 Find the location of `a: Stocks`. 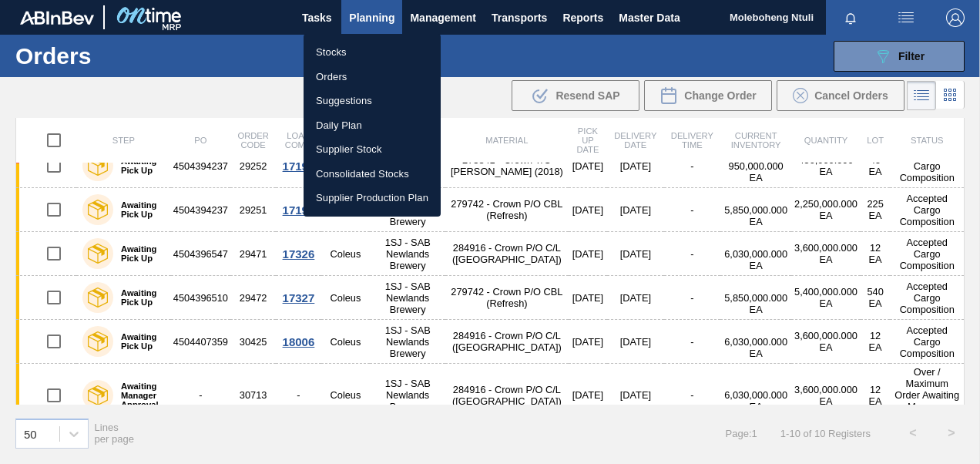

a: Stocks is located at coordinates (372, 53).